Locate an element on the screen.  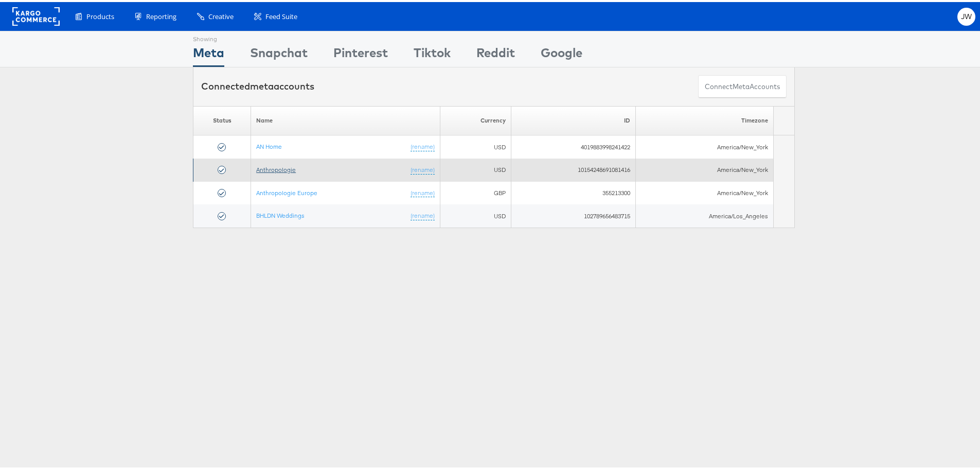
td: 102789656483715 is located at coordinates (573, 214).